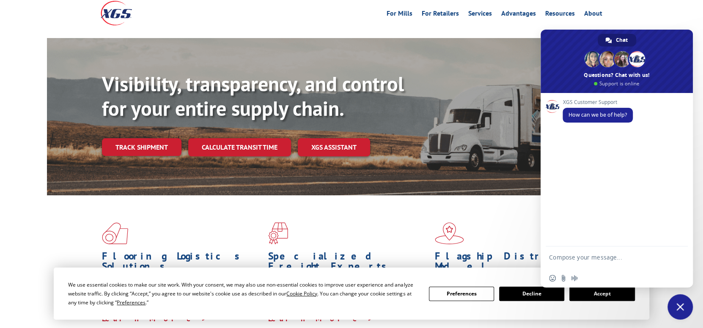 The height and width of the screenshot is (328, 703). I want to click on button: Decline, so click(532, 294).